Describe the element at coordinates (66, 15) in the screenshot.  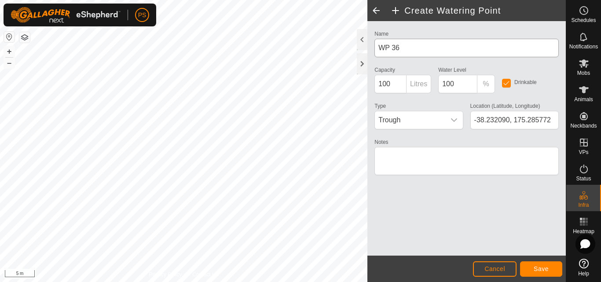
I see `img: Gallagher Logo` at that location.